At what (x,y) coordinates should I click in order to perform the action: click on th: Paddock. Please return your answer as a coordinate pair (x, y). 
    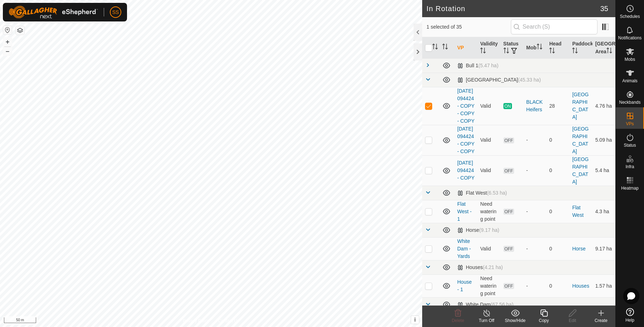
    Looking at the image, I should click on (581, 48).